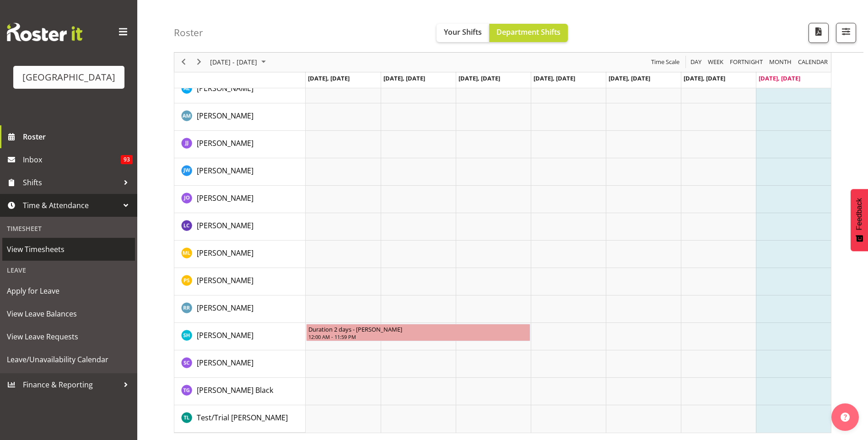 This screenshot has width=868, height=440. What do you see at coordinates (781, 62) in the screenshot?
I see `button: Timeline Month` at bounding box center [781, 62].